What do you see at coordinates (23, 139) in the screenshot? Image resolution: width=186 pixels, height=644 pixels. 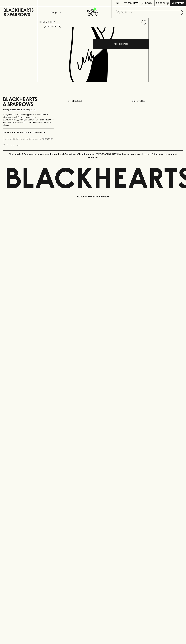 I see `input: e.g. jane@blackheartsandsparrows.com.au` at bounding box center [23, 139].